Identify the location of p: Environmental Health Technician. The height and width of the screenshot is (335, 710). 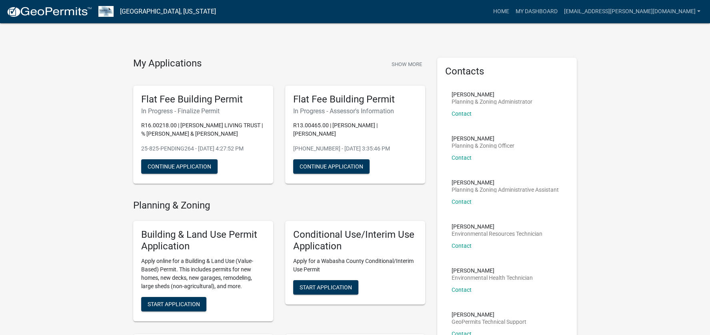
(492, 278).